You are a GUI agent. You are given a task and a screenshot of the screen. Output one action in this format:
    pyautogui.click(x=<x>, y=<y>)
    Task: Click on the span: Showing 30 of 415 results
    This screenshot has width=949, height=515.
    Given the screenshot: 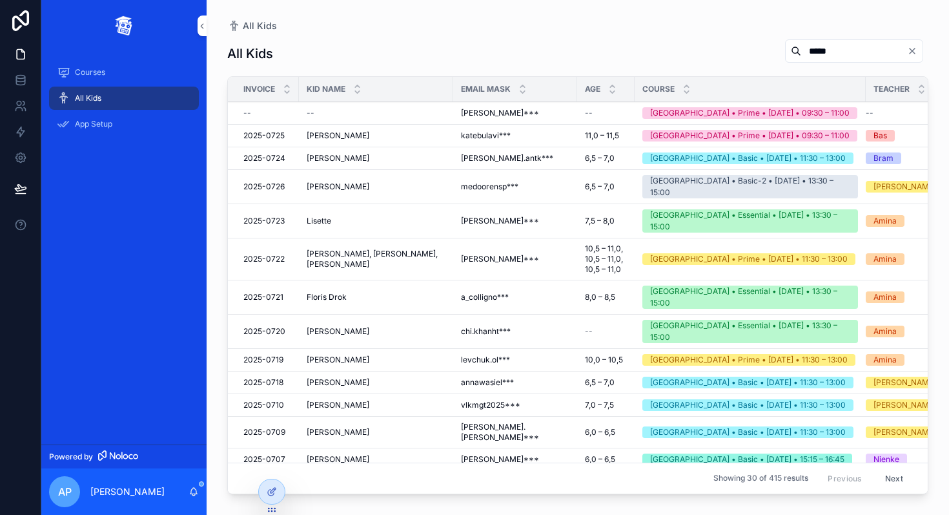 What is the action you would take?
    pyautogui.click(x=761, y=478)
    